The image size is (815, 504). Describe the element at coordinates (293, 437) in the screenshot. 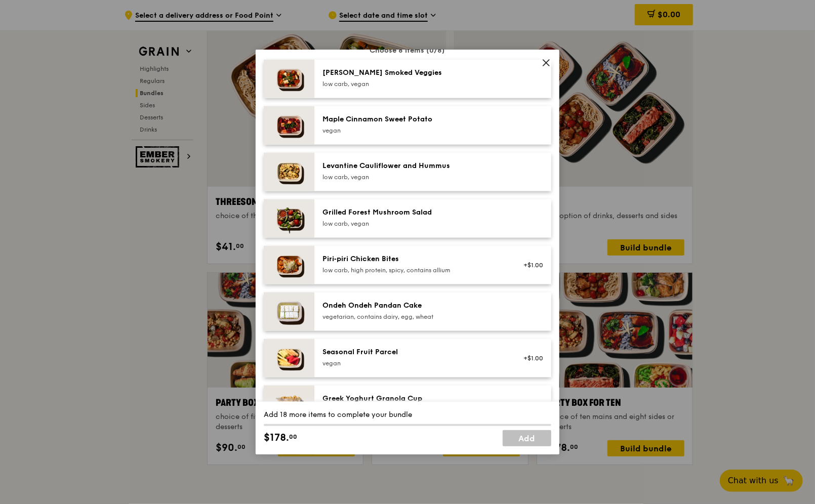

I see `span: 00` at that location.